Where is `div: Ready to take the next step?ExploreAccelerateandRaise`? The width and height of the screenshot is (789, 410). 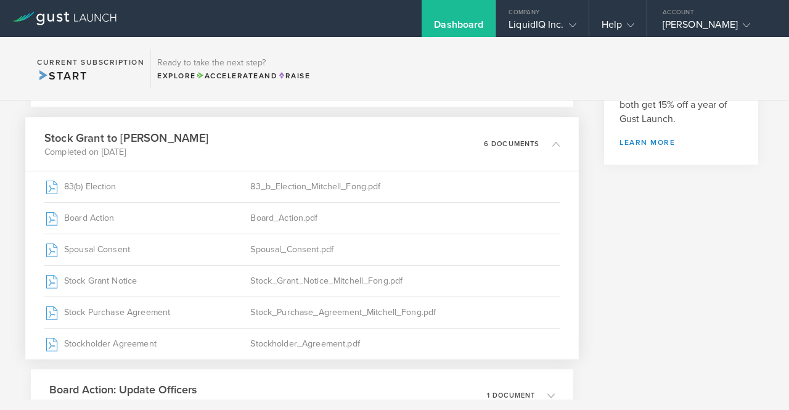 div: Ready to take the next step?ExploreAccelerateandRaise is located at coordinates (233, 68).